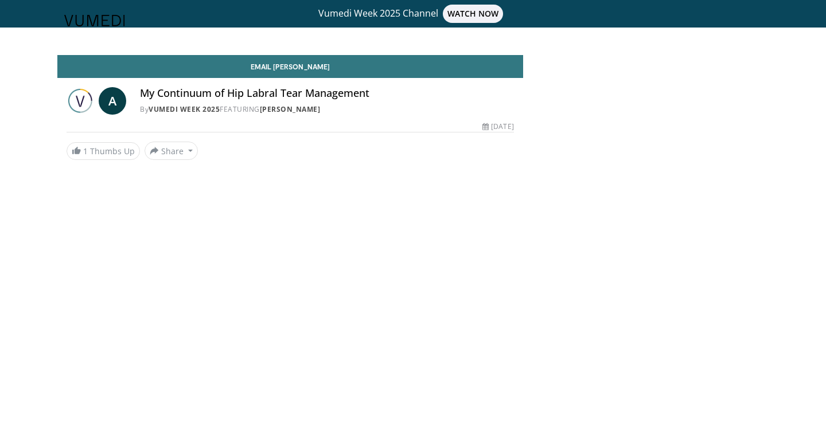 The height and width of the screenshot is (446, 826). I want to click on img: Vumedi Week 2025, so click(80, 101).